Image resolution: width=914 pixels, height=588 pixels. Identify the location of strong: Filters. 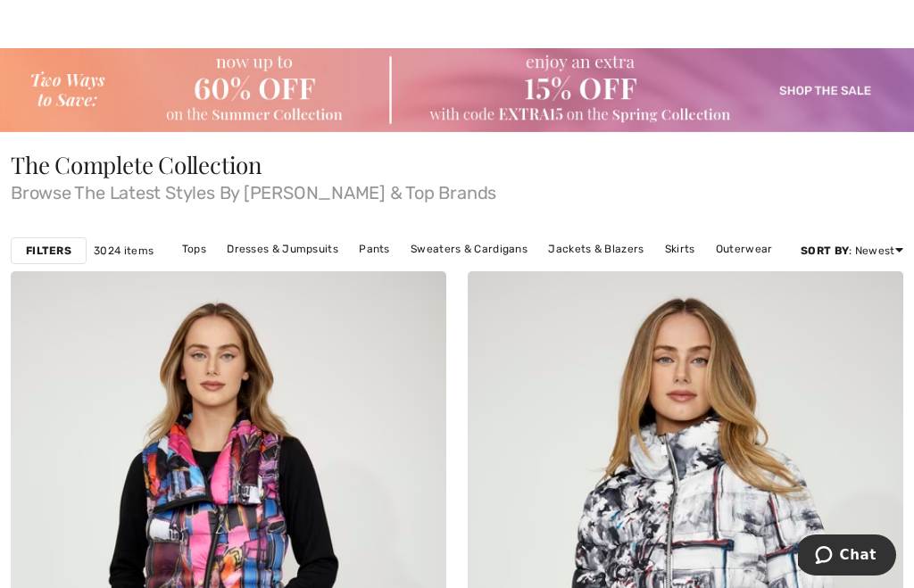
(48, 251).